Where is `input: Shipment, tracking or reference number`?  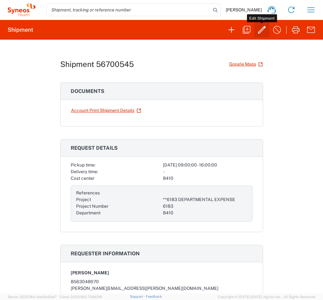
input: Shipment, tracking or reference number is located at coordinates (129, 10).